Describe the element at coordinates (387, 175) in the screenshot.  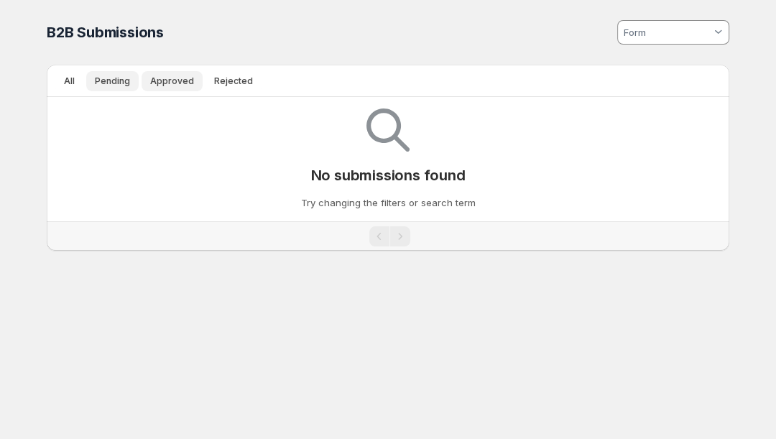
I see `p: No submissions found` at that location.